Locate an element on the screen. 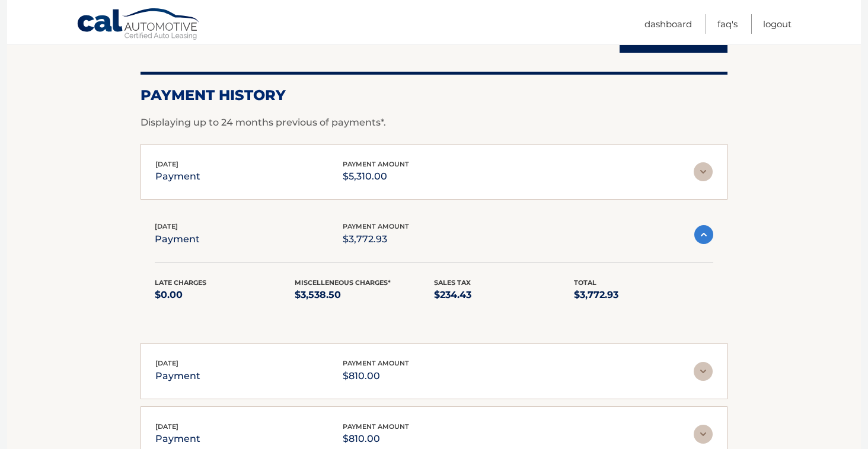 The height and width of the screenshot is (449, 868). span: Total is located at coordinates (585, 282).